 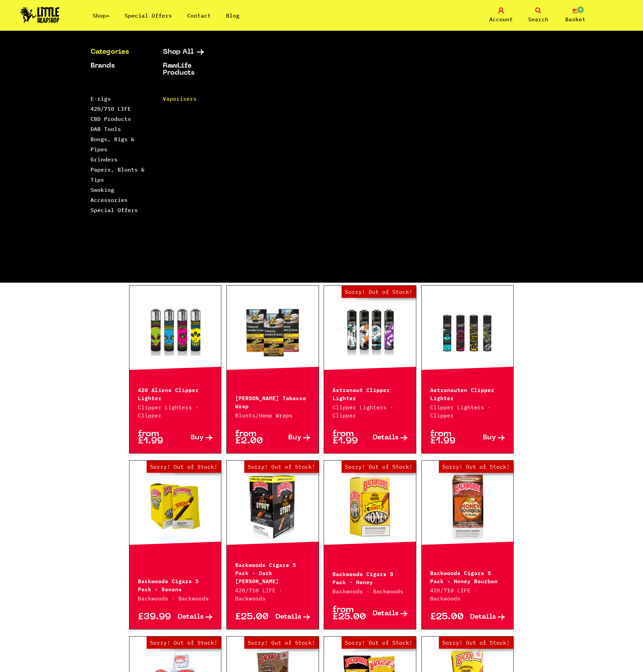 What do you see at coordinates (254, 437) in the screenshot?
I see `p: from £2.00` at bounding box center [254, 437].